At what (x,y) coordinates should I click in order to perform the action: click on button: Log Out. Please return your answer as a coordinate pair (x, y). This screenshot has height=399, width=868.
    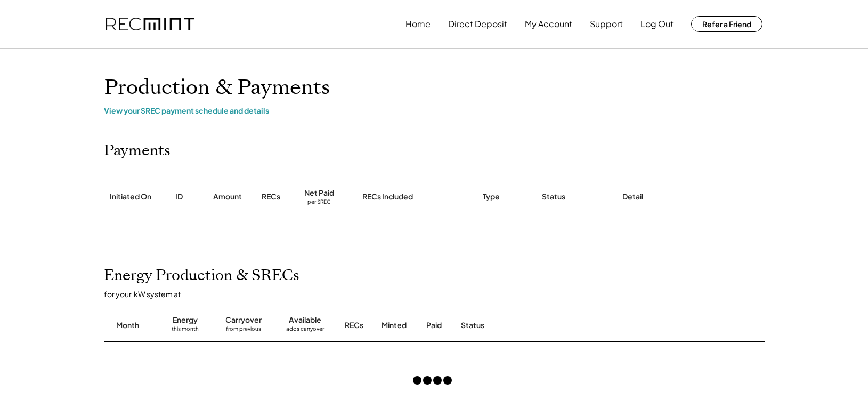
    Looking at the image, I should click on (657, 24).